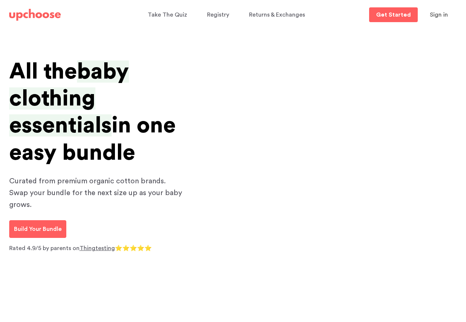 This screenshot has height=322, width=466. I want to click on span: in one easy bundle, so click(92, 139).